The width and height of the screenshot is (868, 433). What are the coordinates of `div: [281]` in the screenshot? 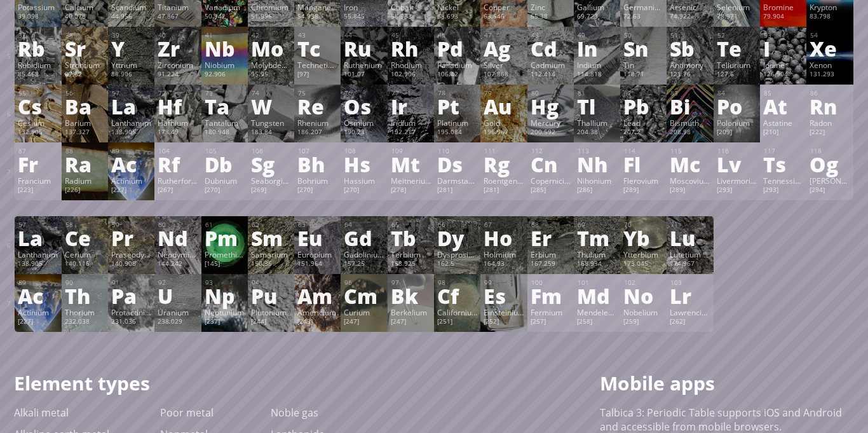 It's located at (457, 190).